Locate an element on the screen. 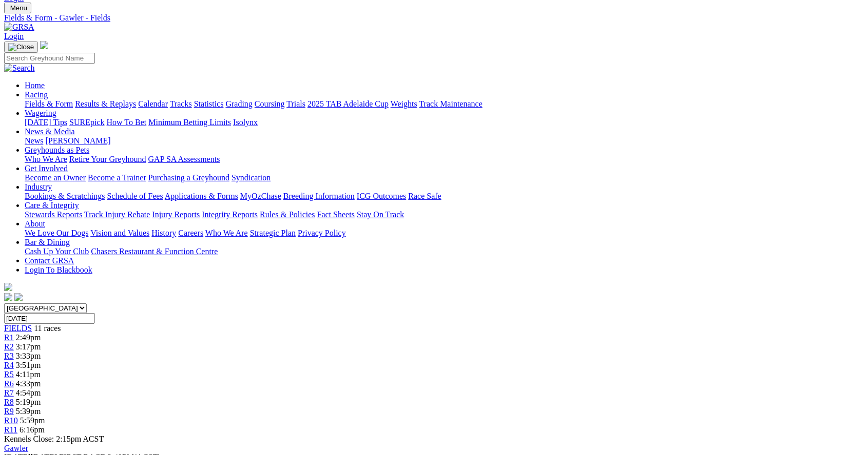  span: 5:19pm is located at coordinates (28, 402).